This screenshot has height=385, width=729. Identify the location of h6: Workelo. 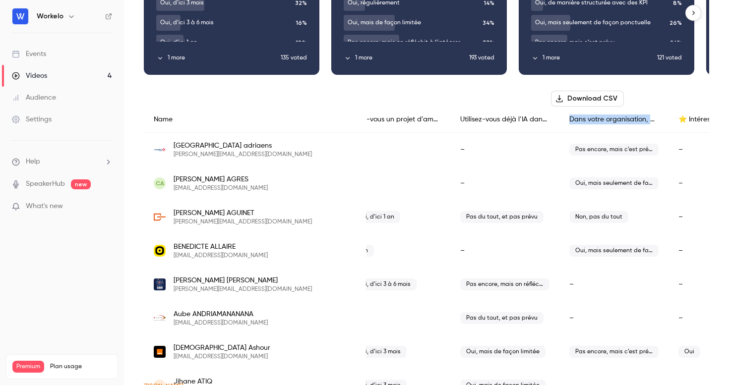
(50, 16).